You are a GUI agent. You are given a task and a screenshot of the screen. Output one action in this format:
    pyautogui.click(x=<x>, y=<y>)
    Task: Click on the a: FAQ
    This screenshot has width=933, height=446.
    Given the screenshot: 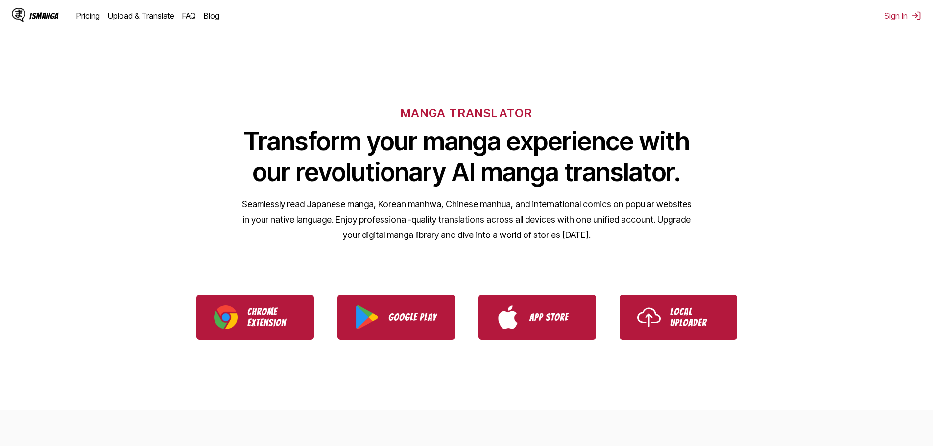 What is the action you would take?
    pyautogui.click(x=189, y=16)
    